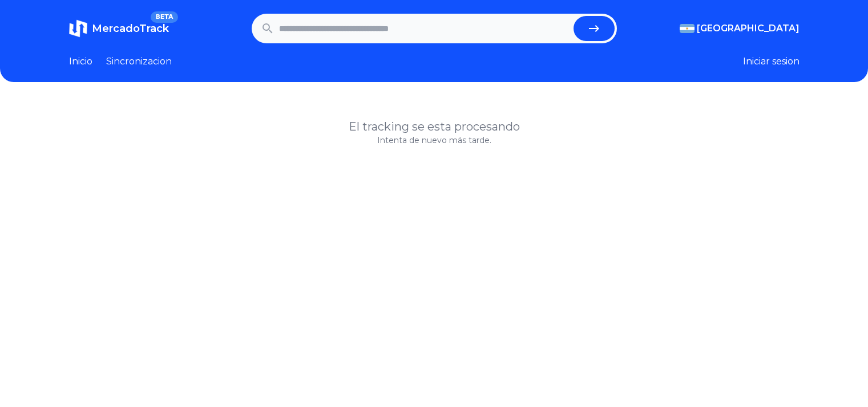  What do you see at coordinates (434, 140) in the screenshot?
I see `p: Intenta de nuevo más tarde.` at bounding box center [434, 140].